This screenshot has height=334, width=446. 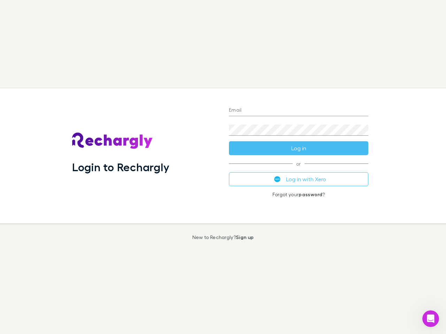 What do you see at coordinates (121, 167) in the screenshot?
I see `h1: Login to Rechargly` at bounding box center [121, 167].